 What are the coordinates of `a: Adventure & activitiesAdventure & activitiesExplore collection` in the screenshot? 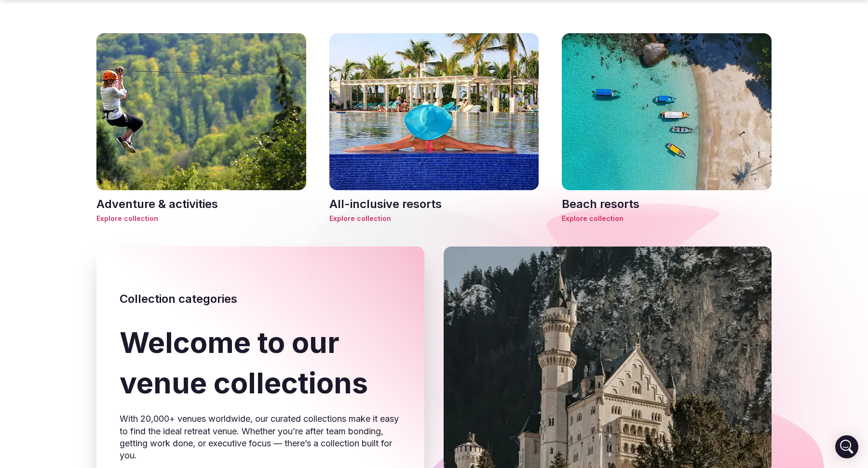 It's located at (201, 128).